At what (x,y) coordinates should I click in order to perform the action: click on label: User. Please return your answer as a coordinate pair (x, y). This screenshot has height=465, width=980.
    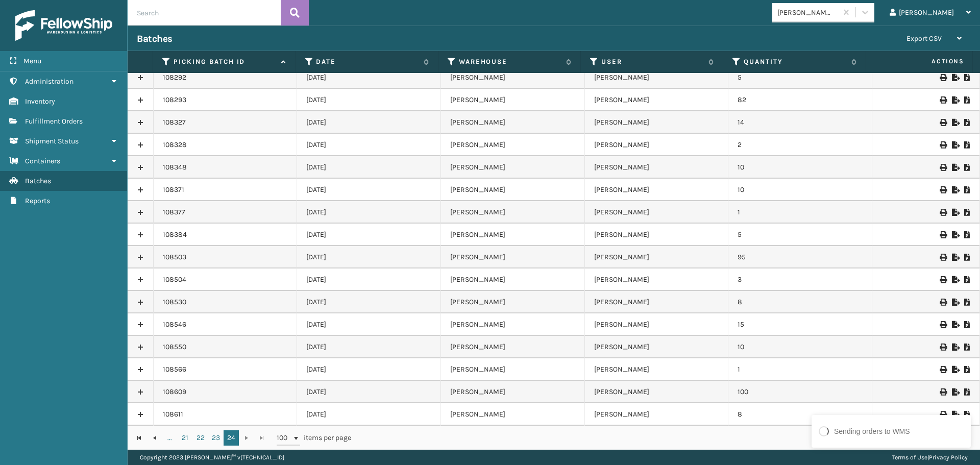
    Looking at the image, I should click on (652, 62).